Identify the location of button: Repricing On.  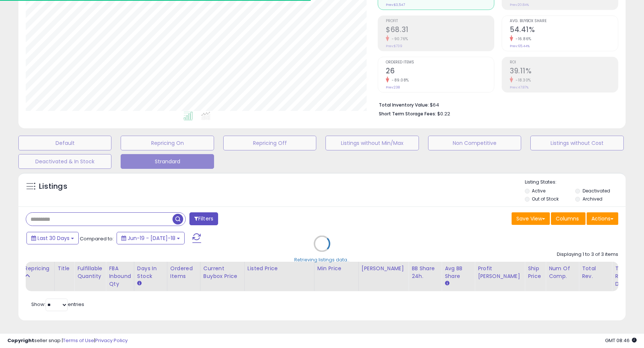
(167, 143).